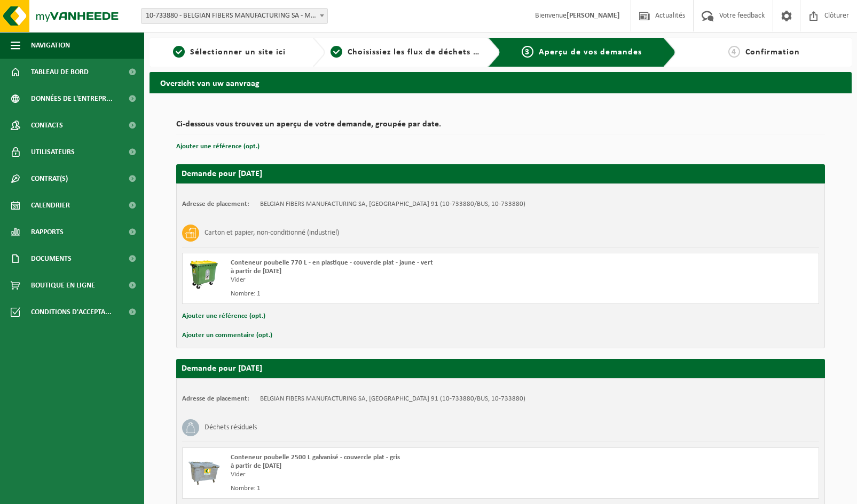 This screenshot has height=504, width=857. I want to click on span: Conteneur poubelle 770 L - en plastique - couvercle plat - jaune - vert, so click(331, 262).